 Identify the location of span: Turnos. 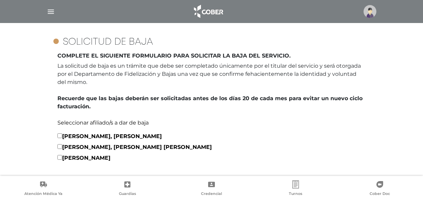
(296, 194).